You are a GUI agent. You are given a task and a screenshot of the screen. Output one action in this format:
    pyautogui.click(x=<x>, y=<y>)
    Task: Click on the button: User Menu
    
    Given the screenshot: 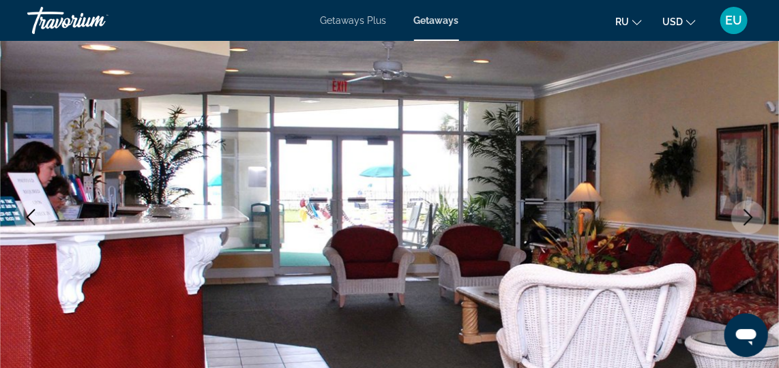 What is the action you would take?
    pyautogui.click(x=734, y=20)
    